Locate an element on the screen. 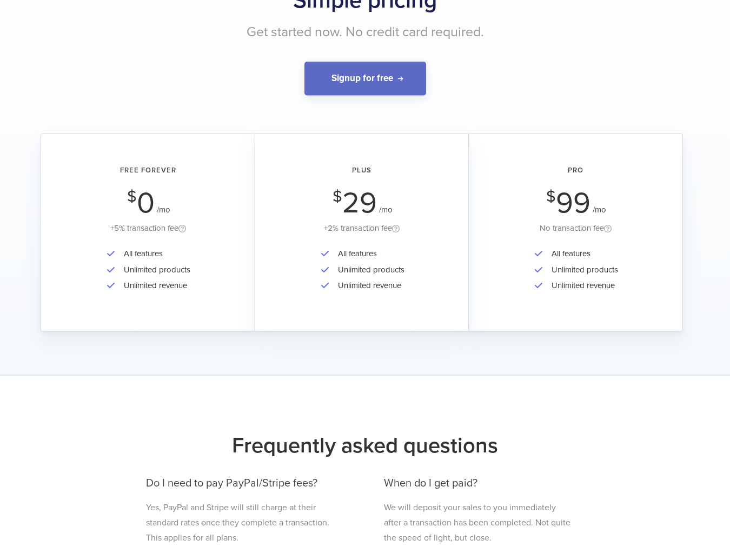 This screenshot has width=730, height=560. p: We will deposit your sales to you immediately after a transaction has been completed. Not quite t... is located at coordinates (479, 523).